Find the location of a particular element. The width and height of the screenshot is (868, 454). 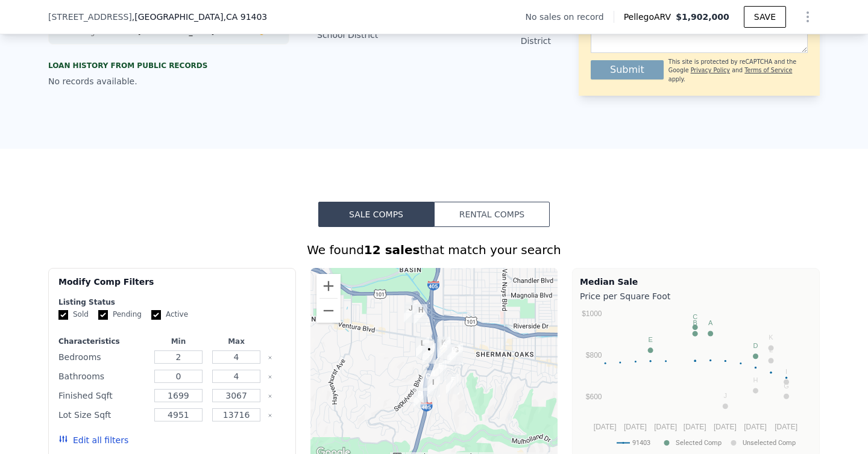

span: Pellego ARV is located at coordinates (650, 17).